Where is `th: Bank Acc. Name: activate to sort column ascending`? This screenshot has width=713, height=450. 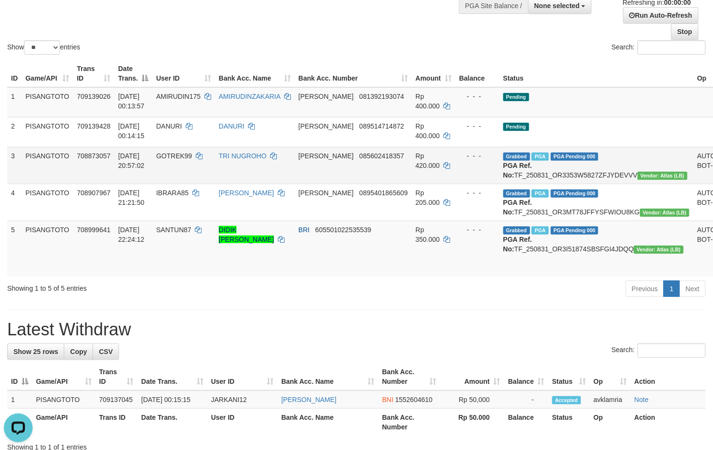
th: Bank Acc. Name: activate to sort column ascending is located at coordinates (255, 73).